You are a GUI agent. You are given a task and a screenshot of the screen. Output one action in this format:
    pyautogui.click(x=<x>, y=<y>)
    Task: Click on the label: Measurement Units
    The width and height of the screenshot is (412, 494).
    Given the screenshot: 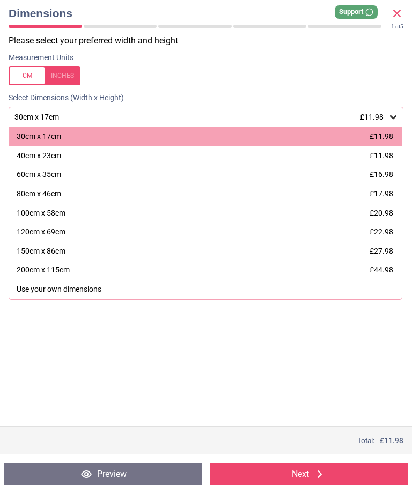 What is the action you would take?
    pyautogui.click(x=41, y=58)
    